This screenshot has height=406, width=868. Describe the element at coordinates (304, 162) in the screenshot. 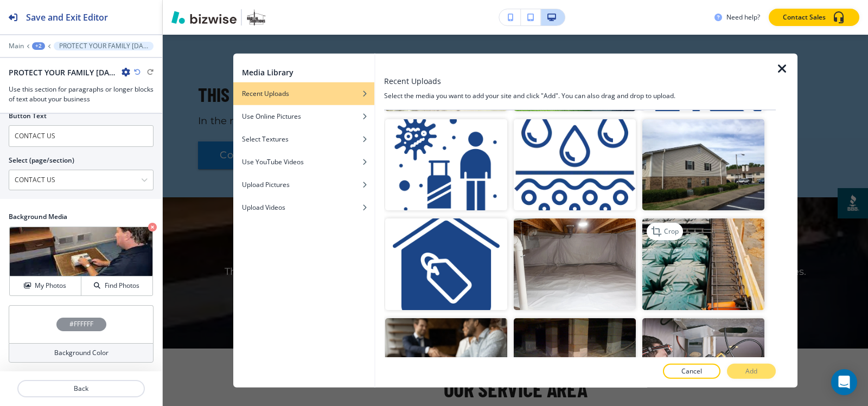

I see `button: Use YouTube Videos` at that location.